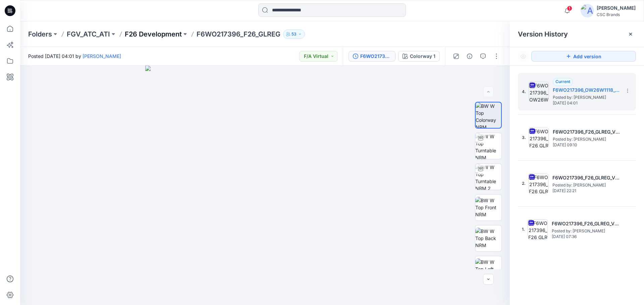  Describe the element at coordinates (524, 184) in the screenshot. I see `span: 2.` at that location.